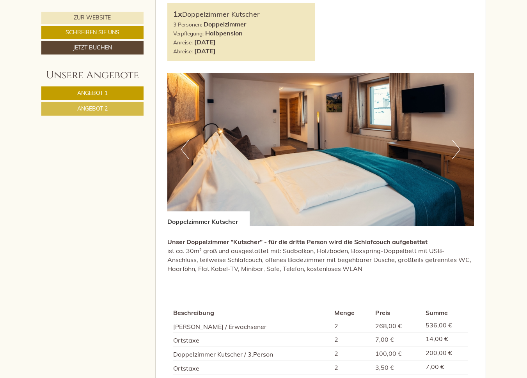  I want to click on a: Jetzt buchen, so click(92, 48).